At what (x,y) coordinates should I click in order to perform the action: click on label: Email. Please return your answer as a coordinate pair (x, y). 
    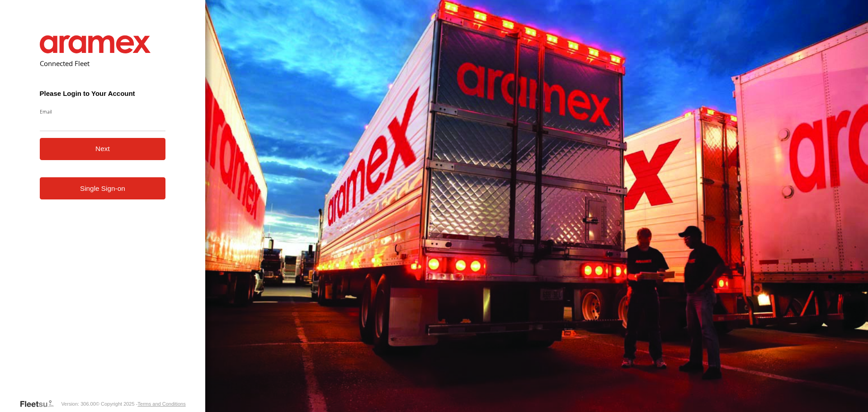
    Looking at the image, I should click on (102, 111).